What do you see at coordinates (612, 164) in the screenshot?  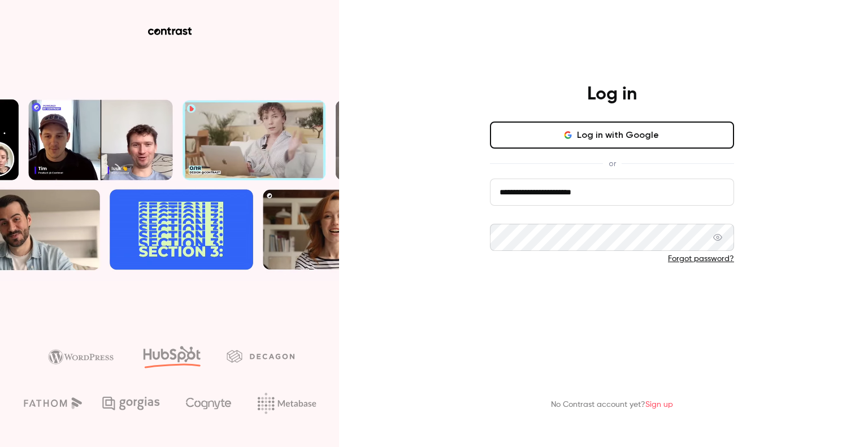 I see `span: or` at bounding box center [612, 164].